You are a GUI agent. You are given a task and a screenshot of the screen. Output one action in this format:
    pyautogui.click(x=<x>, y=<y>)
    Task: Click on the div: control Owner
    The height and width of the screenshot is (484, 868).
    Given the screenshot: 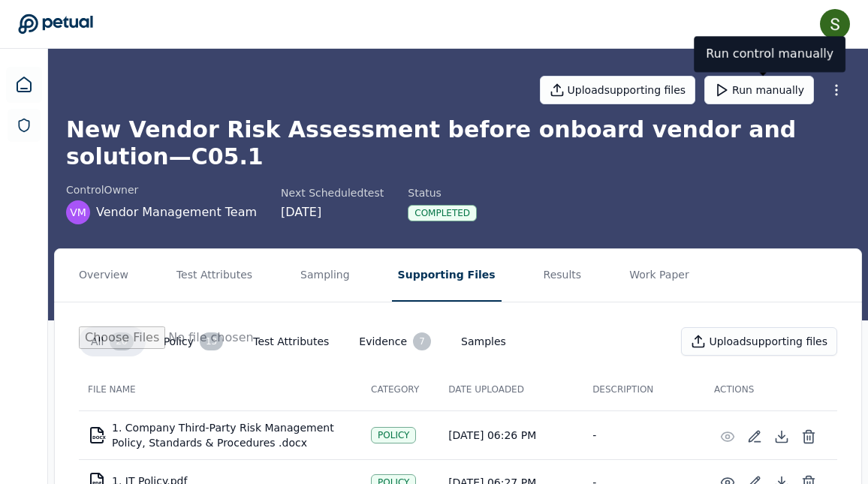 What is the action you would take?
    pyautogui.click(x=161, y=190)
    